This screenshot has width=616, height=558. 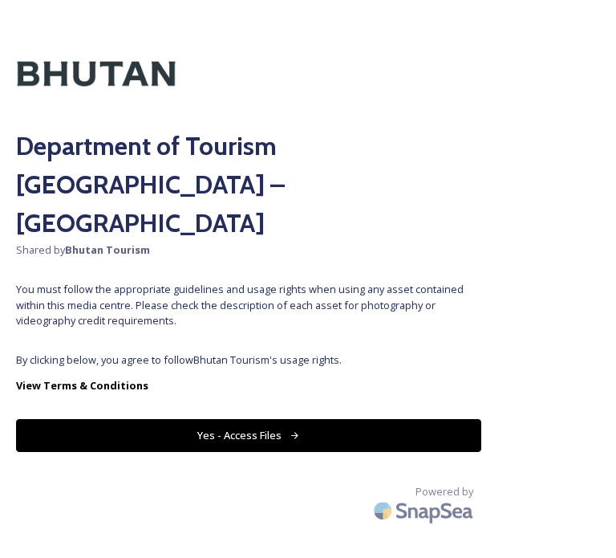 I want to click on strong: View Terms & Conditions, so click(x=82, y=385).